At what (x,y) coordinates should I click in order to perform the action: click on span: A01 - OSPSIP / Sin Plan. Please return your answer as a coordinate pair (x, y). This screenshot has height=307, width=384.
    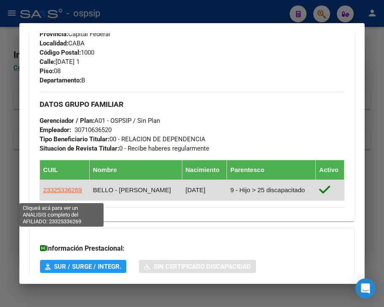
    Looking at the image, I should click on (100, 121).